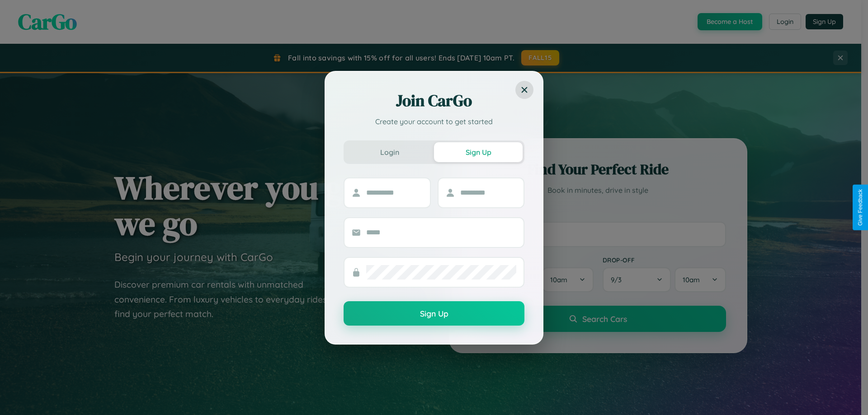 The image size is (868, 415). I want to click on button: Login, so click(389, 152).